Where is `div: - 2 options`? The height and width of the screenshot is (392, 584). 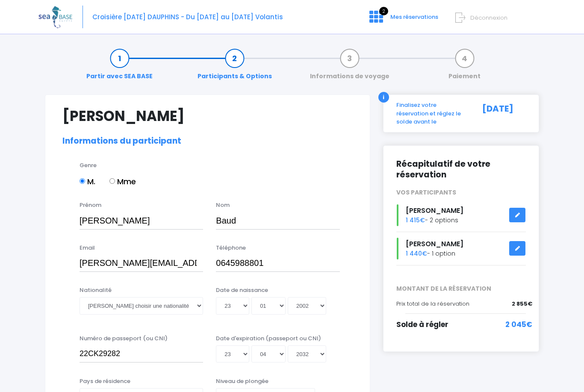 div: - 2 options is located at coordinates (461, 215).